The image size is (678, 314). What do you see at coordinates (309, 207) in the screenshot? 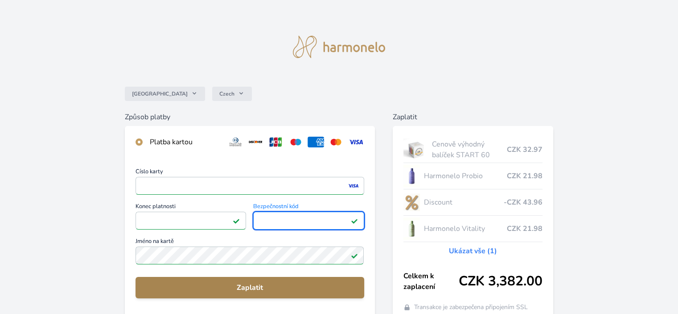
I see `span: Bezpečnostní kód` at bounding box center [309, 207].